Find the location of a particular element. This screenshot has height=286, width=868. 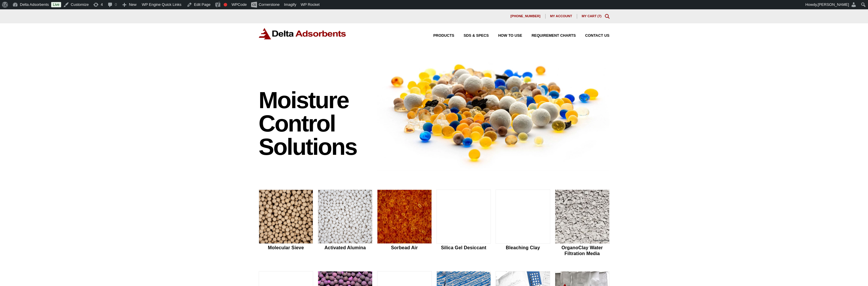

a: Products is located at coordinates (439, 35).